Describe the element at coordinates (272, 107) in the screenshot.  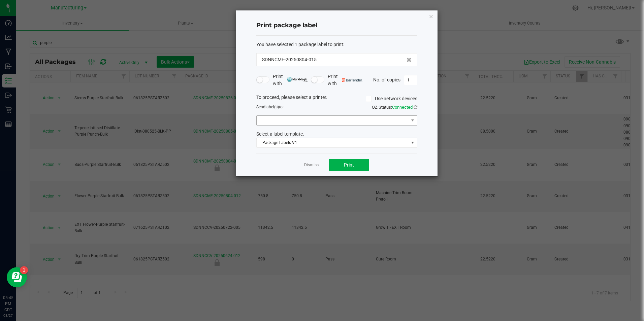
I see `span: label(s)` at that location.